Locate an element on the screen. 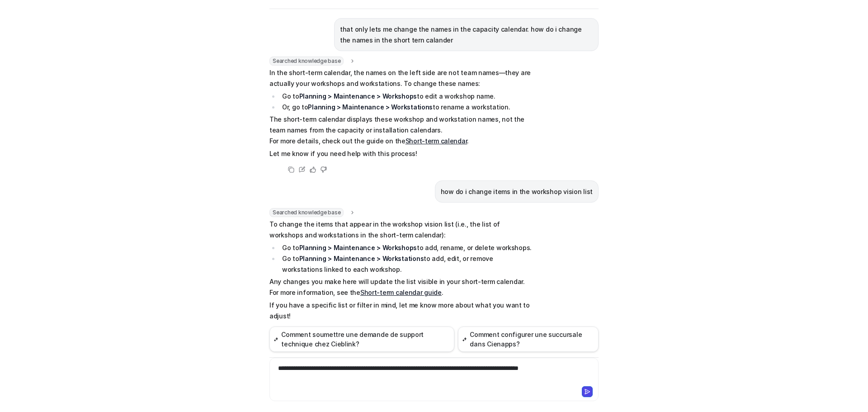 This screenshot has height=412, width=868. li: Go to to edit a workshop name. is located at coordinates (407, 97).